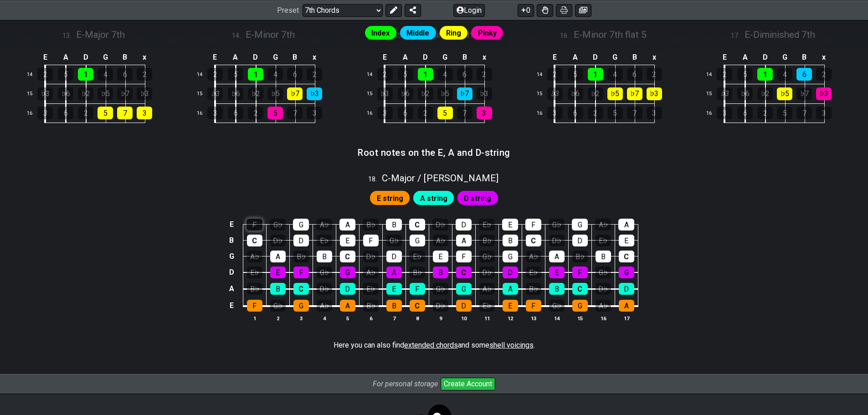 Image resolution: width=868 pixels, height=415 pixels. What do you see at coordinates (86, 74) in the screenshot?
I see `div: 1` at bounding box center [86, 74].